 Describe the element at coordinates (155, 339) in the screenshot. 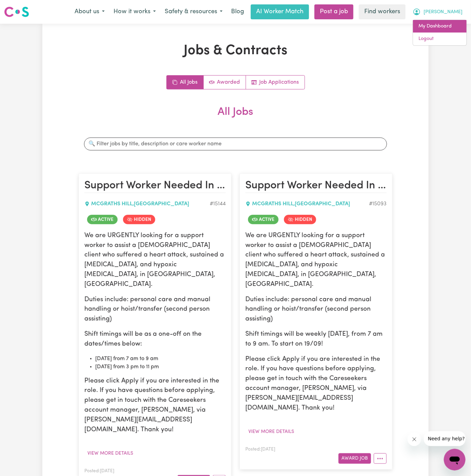

I see `p: Shift timings will be as a one-off on the dates/times below:` at that location.